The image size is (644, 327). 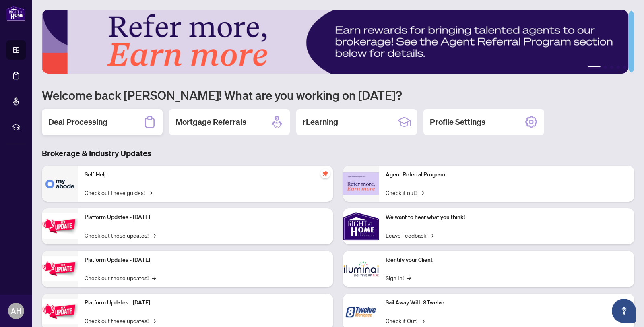 What do you see at coordinates (506, 175) in the screenshot?
I see `p: Agent Referral Program` at bounding box center [506, 175].